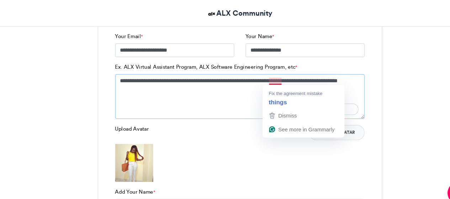  Describe the element at coordinates (225, 91) in the screenshot. I see `textarea: To enrich screen reader interactions, please activate Accessibility in Grammarly extension settings` at that location.